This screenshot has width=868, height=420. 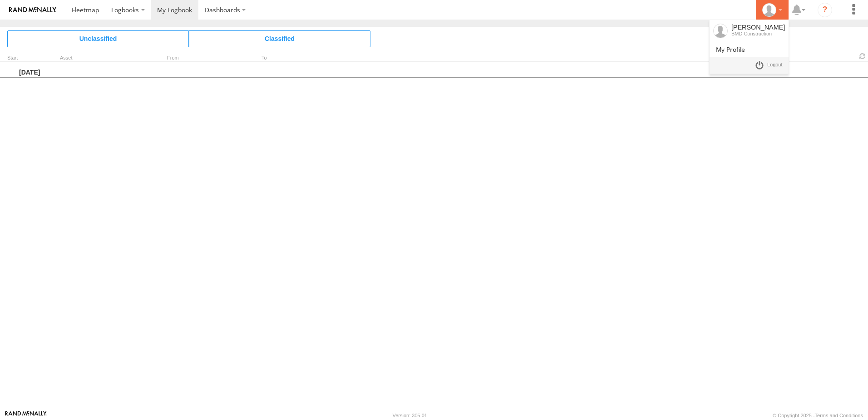 I want to click on div: BMD Construction, so click(x=759, y=33).